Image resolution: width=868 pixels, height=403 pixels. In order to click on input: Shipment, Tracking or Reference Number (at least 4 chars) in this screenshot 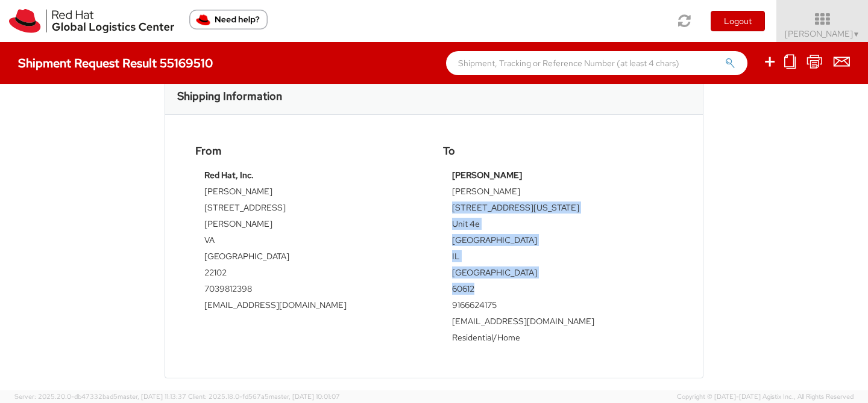, I will do `click(597, 63)`.